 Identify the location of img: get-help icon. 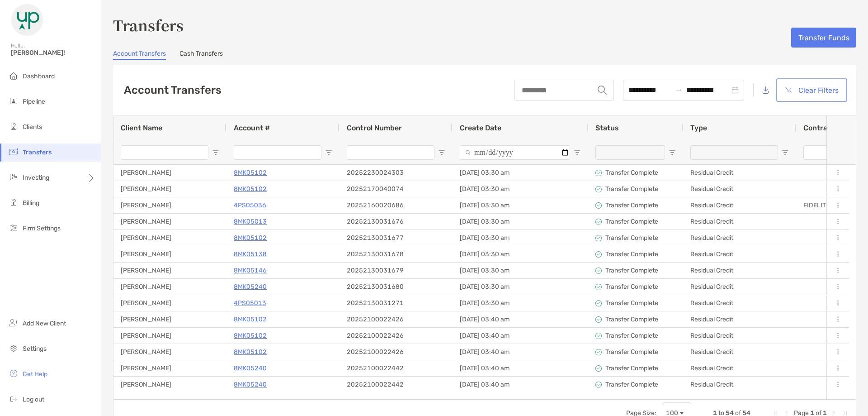
(13, 373).